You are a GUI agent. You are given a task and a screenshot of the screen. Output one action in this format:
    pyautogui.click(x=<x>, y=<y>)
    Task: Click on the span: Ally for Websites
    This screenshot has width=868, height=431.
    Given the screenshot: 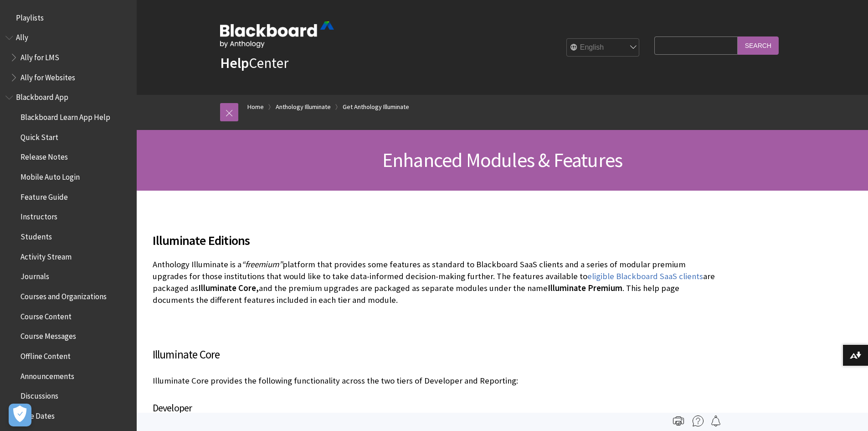 What is the action you would take?
    pyautogui.click(x=48, y=76)
    